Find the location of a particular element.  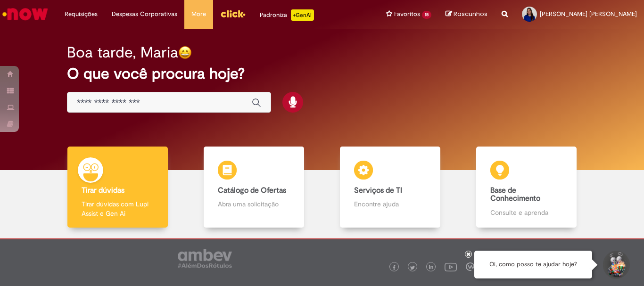

img: ServiceNow is located at coordinates (25, 14).